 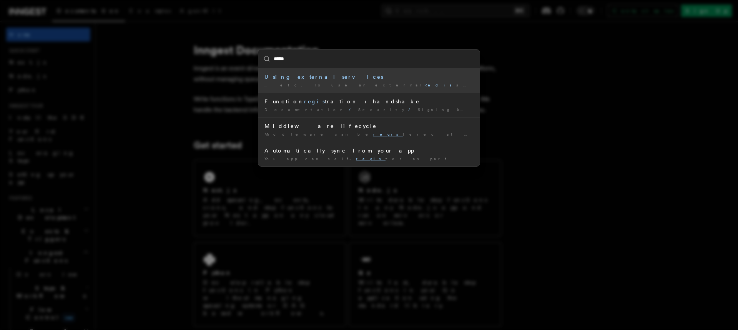 What do you see at coordinates (501, 110) in the screenshot?
I see `span: Signing keys and SDK security` at bounding box center [501, 110].